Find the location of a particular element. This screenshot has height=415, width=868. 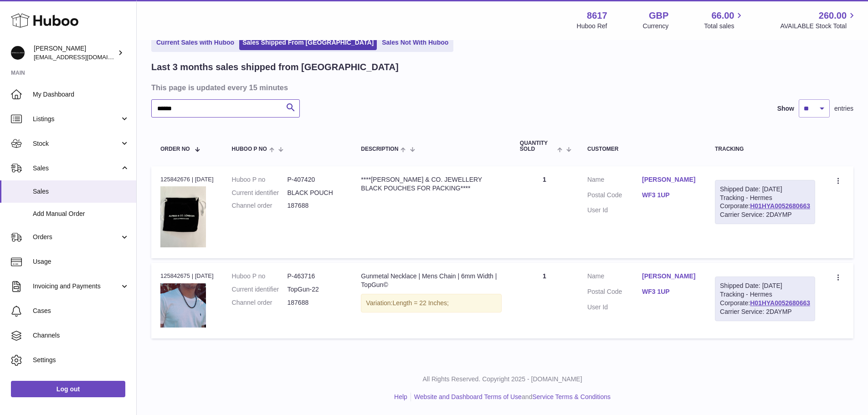

img: internalAdmin-8617@internal.huboo.com is located at coordinates (18, 53).